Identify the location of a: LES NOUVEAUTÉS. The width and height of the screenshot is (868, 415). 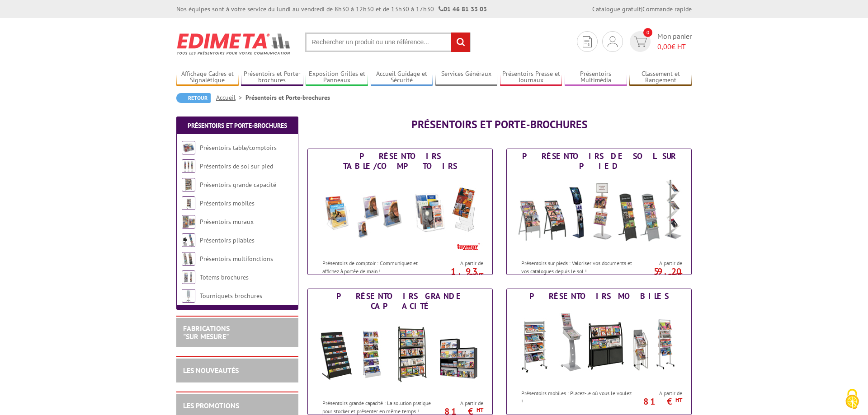
(211, 371).